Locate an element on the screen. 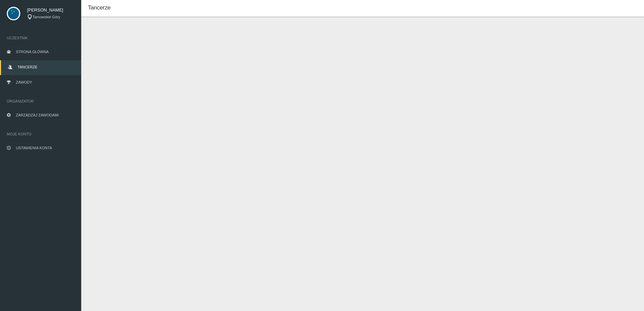 This screenshot has width=644, height=311. span: Zarządzaj zawodami is located at coordinates (37, 115).